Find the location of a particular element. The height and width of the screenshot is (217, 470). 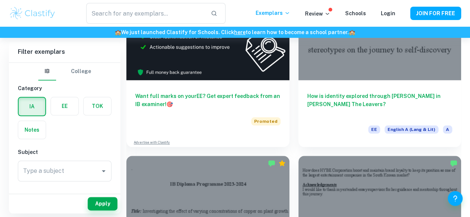

button: Apply is located at coordinates (103, 204).